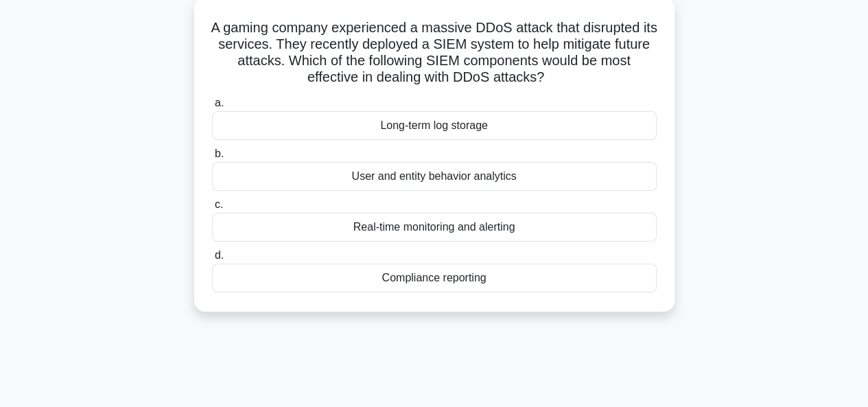 The image size is (868, 407). Describe the element at coordinates (218, 153) in the screenshot. I see `span: b.` at that location.